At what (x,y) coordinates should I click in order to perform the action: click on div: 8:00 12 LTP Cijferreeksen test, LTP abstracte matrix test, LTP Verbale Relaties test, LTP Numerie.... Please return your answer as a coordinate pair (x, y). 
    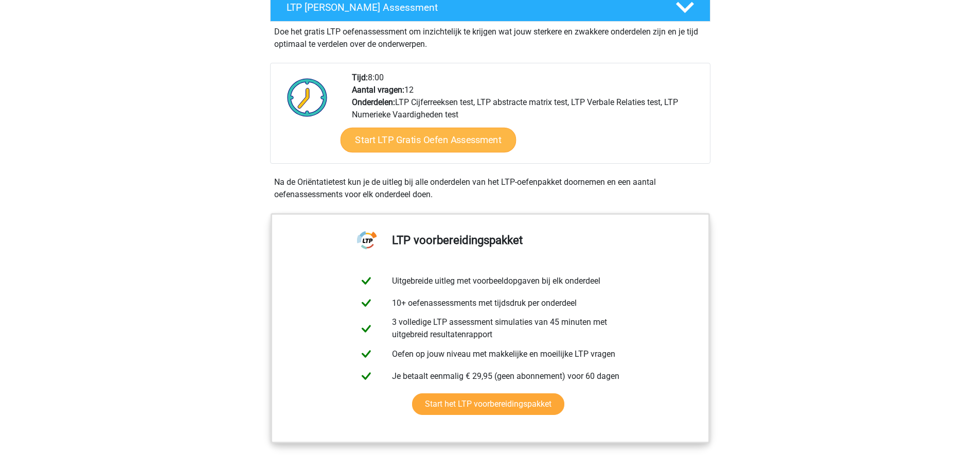
    Looking at the image, I should click on (527, 117).